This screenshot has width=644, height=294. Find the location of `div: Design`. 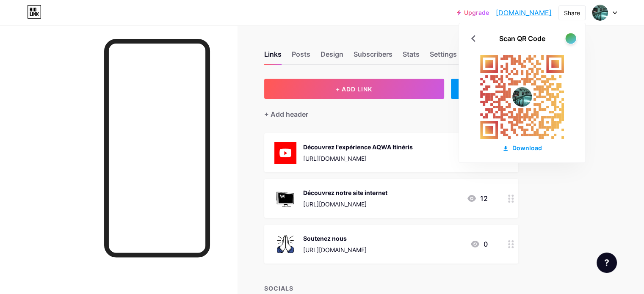

div: Design is located at coordinates (332, 57).